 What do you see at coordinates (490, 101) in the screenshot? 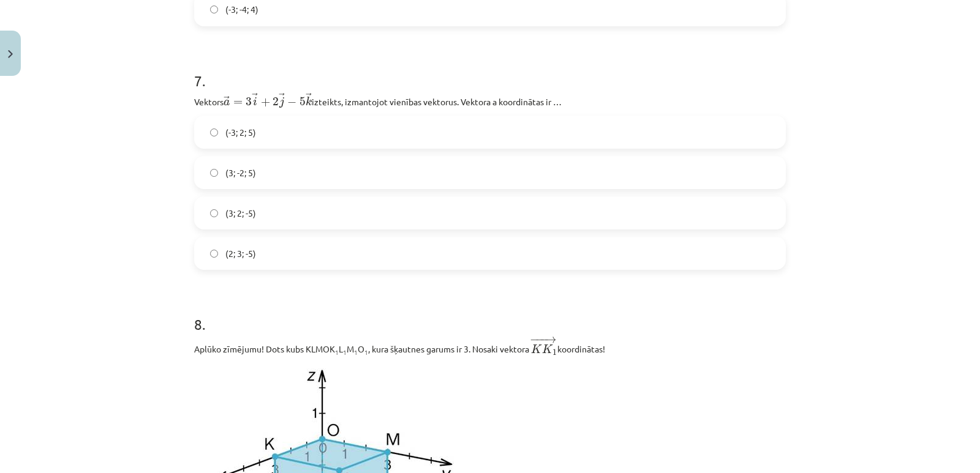
I see `p: Vektors izteikts, izmantojot vienības vektorus. Vektora a koordinātas ir …` at bounding box center [490, 101].